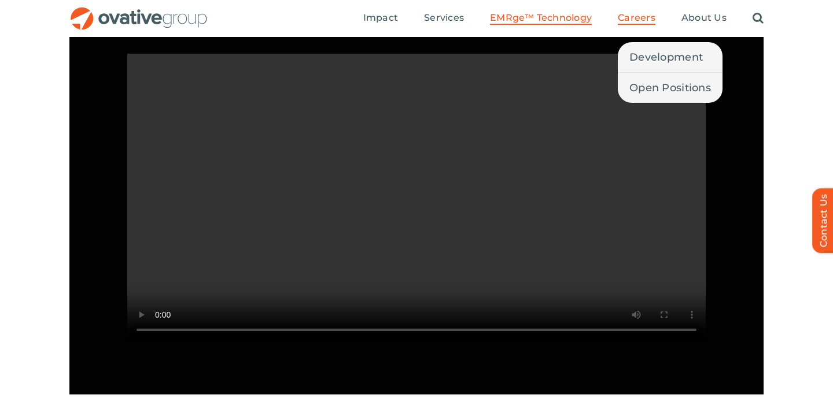 This screenshot has height=406, width=833. I want to click on span: Careers, so click(636, 18).